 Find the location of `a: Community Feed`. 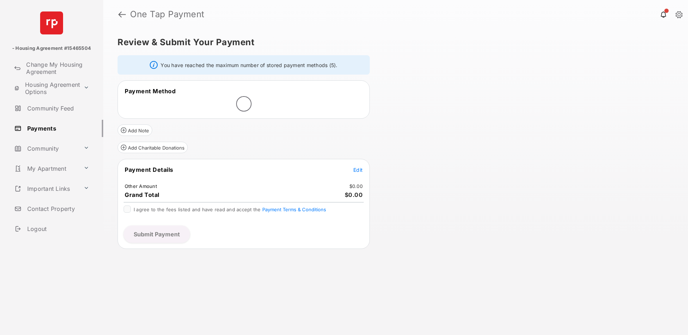

a: Community Feed is located at coordinates (57, 108).